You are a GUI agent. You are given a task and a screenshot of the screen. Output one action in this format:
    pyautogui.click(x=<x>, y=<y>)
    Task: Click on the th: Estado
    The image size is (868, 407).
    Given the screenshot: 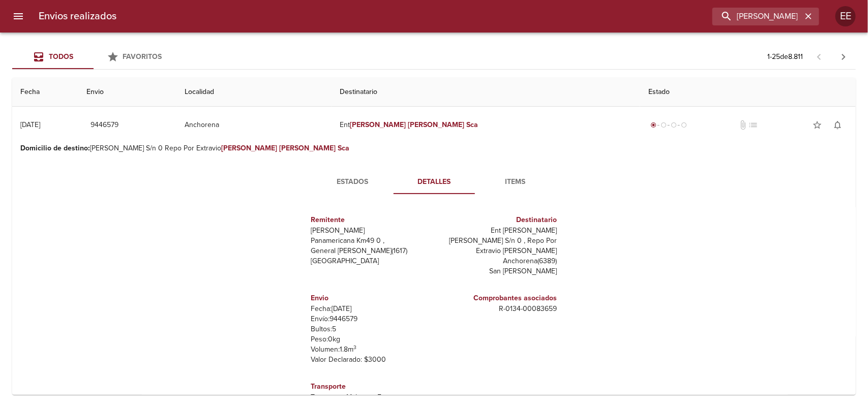 What is the action you would take?
    pyautogui.click(x=749, y=92)
    